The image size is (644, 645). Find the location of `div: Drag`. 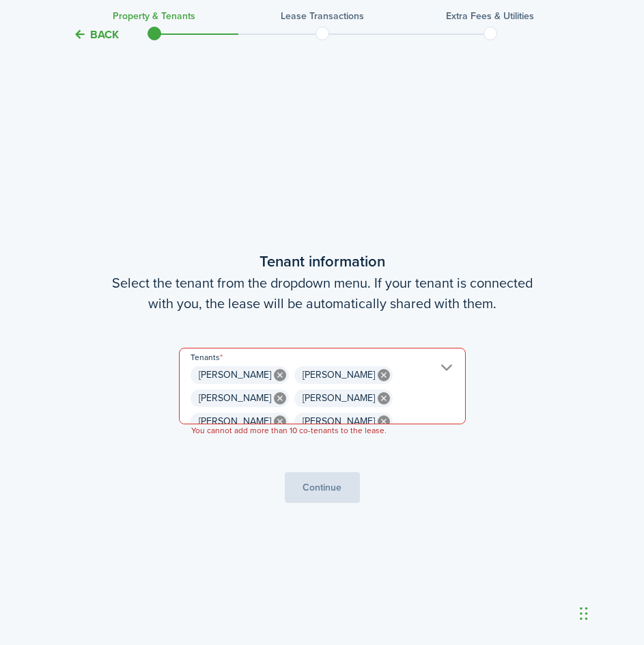

div: Drag is located at coordinates (584, 614).